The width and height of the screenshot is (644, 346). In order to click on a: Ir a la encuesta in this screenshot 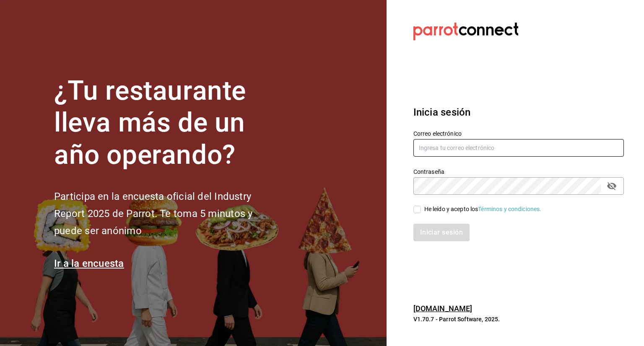, I will do `click(89, 263)`.